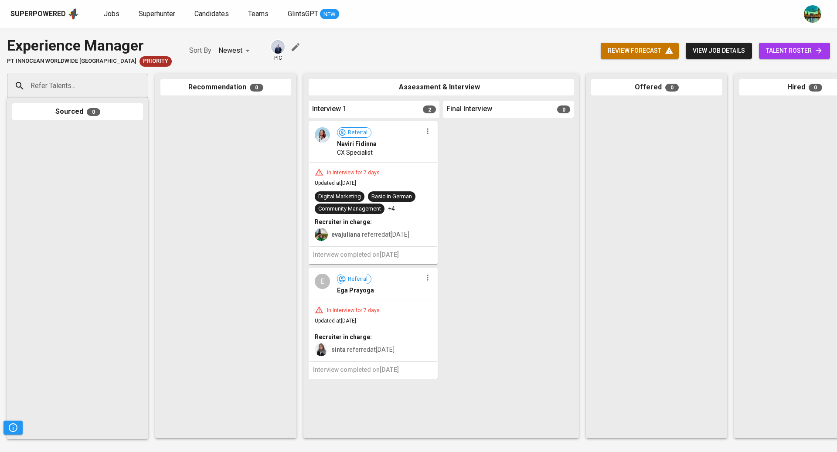 The height and width of the screenshot is (452, 837). Describe the element at coordinates (355, 153) in the screenshot. I see `span: CX Specialist` at that location.